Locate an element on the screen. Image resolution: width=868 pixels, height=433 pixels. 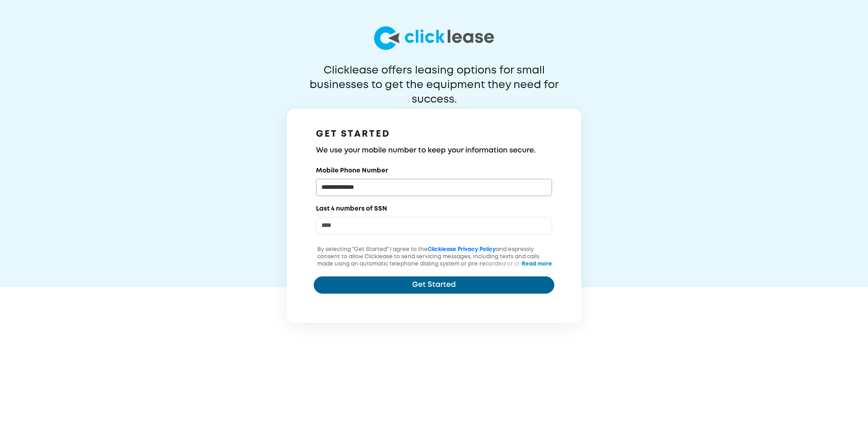
a: Clicklease Privacy Policy is located at coordinates (462, 249).